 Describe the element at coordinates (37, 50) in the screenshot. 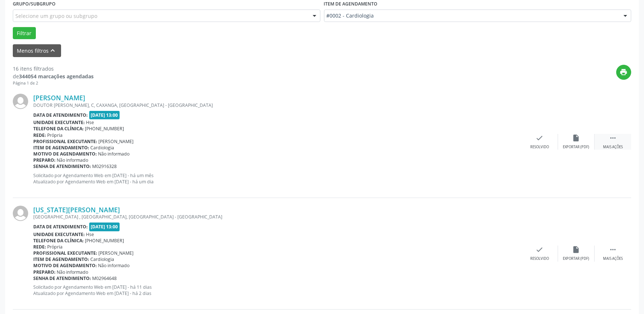

I see `button: Menos filtroskeyboard_arrow_up` at that location.